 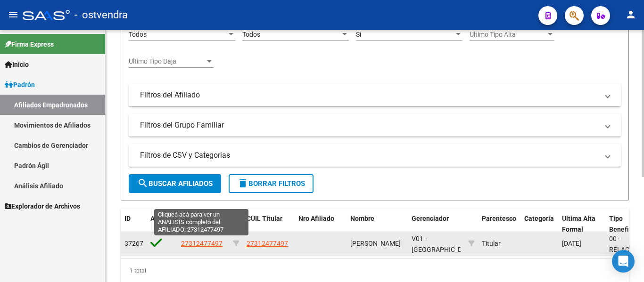 What do you see at coordinates (13, 15) in the screenshot?
I see `mat-icon: menu` at bounding box center [13, 15].